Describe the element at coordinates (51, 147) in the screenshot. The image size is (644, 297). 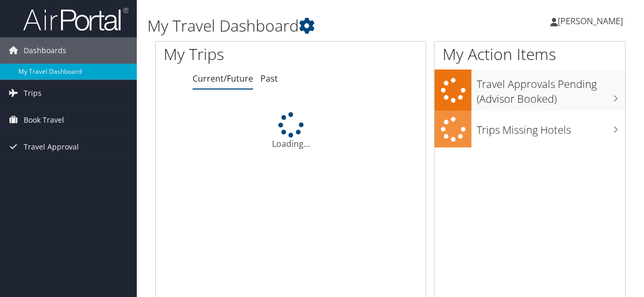
I see `span: Travel Approval` at that location.